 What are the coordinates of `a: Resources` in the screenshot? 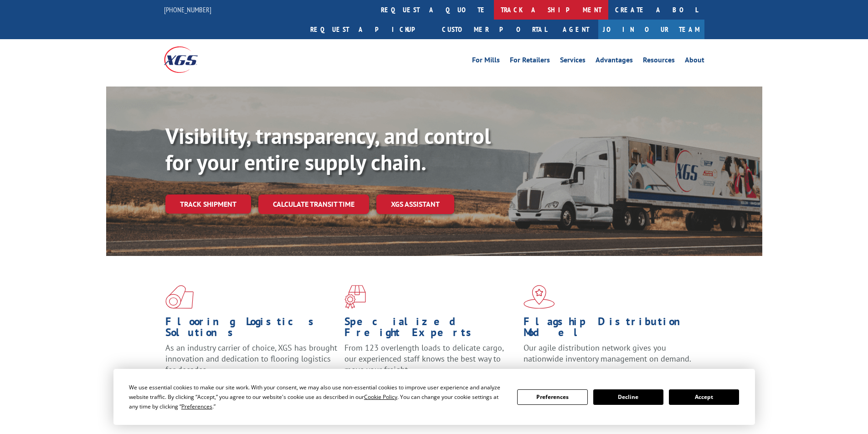 It's located at (659, 62).